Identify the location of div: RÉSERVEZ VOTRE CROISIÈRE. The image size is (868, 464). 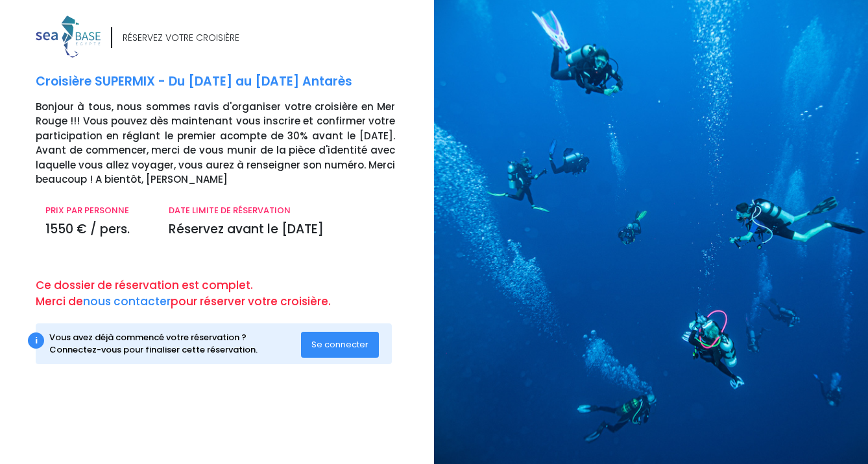
(181, 37).